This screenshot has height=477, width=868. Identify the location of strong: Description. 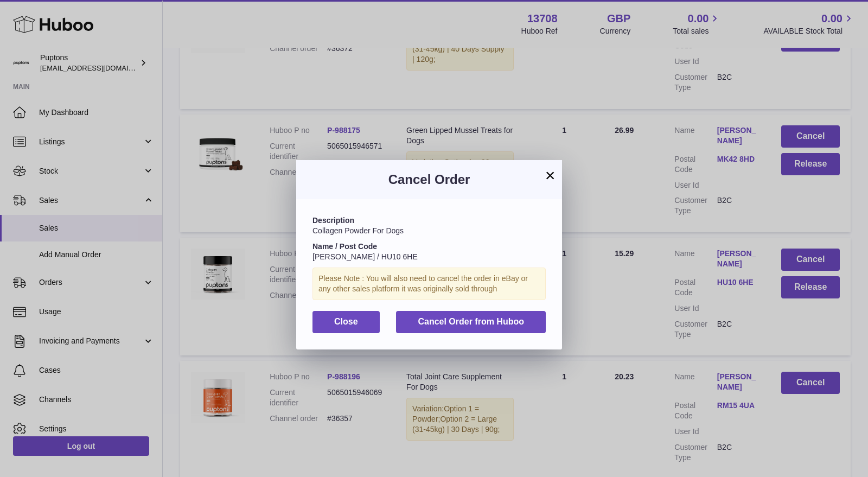
(333, 220).